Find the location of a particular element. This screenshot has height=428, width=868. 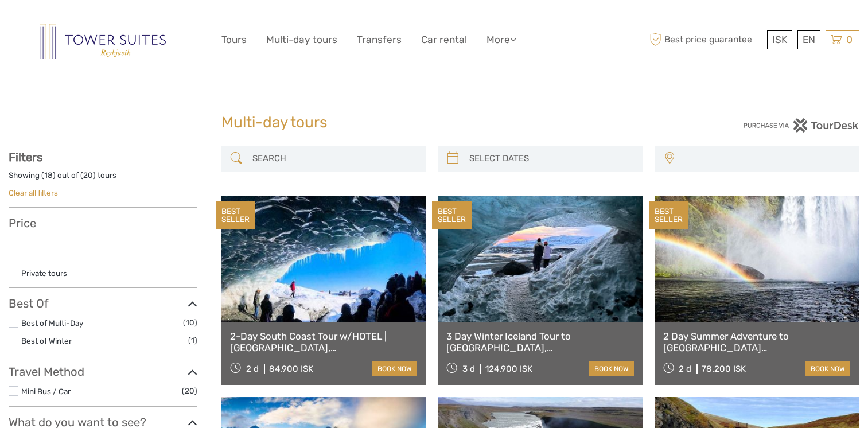

h3: Price is located at coordinates (103, 223).